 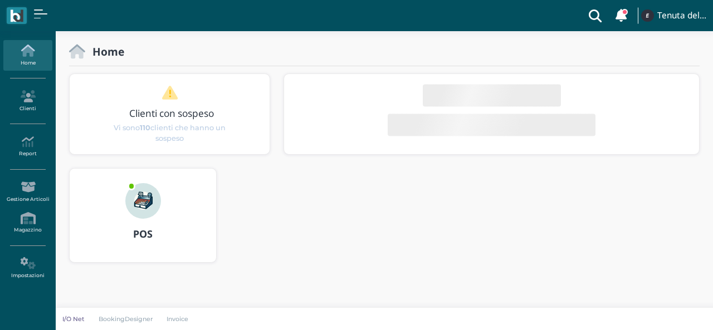 I want to click on a: Magazzino, so click(x=27, y=223).